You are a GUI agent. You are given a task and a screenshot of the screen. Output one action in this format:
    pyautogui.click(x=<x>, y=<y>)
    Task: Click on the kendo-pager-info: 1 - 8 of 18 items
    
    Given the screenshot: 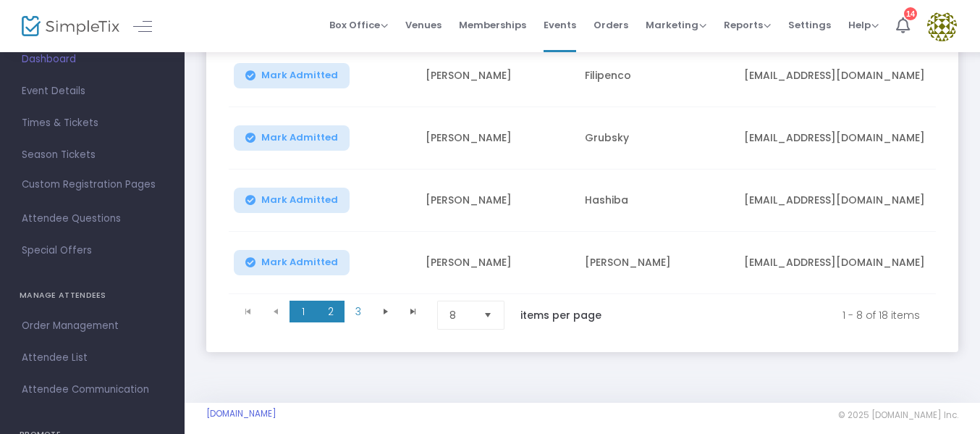 What is the action you would take?
    pyautogui.click(x=776, y=315)
    